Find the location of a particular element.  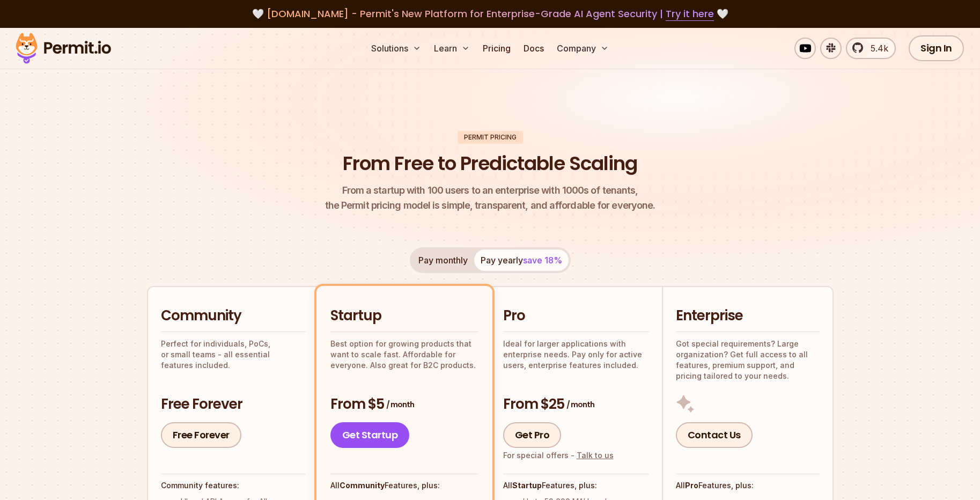

span: From a startup with 100 users to an enterprise with 1000s of tenants, is located at coordinates (490, 190).